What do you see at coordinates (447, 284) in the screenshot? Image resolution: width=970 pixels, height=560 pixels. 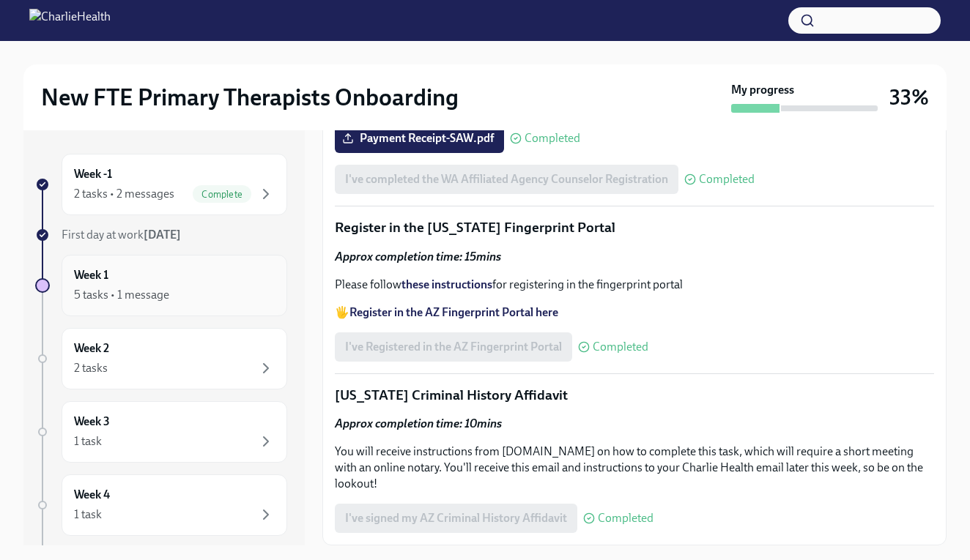 I see `a: these instructions` at bounding box center [447, 284].